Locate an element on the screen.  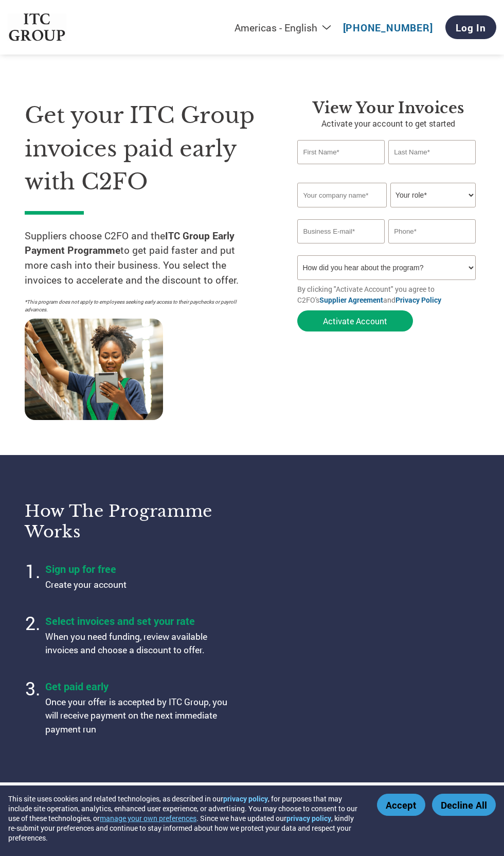
p: *This program does not apply to employees seeking early access to their paychecks or payroll adva... is located at coordinates (141, 306).